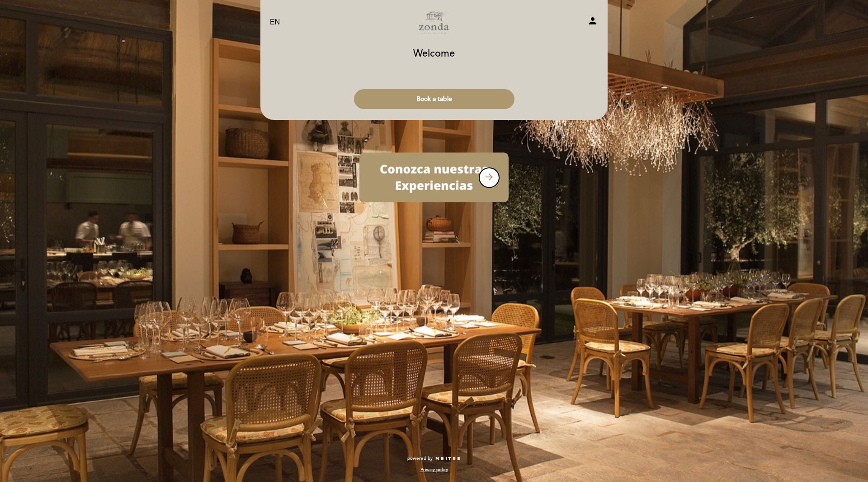 The image size is (868, 482). Describe the element at coordinates (489, 178) in the screenshot. I see `button: arrow_forward` at that location.